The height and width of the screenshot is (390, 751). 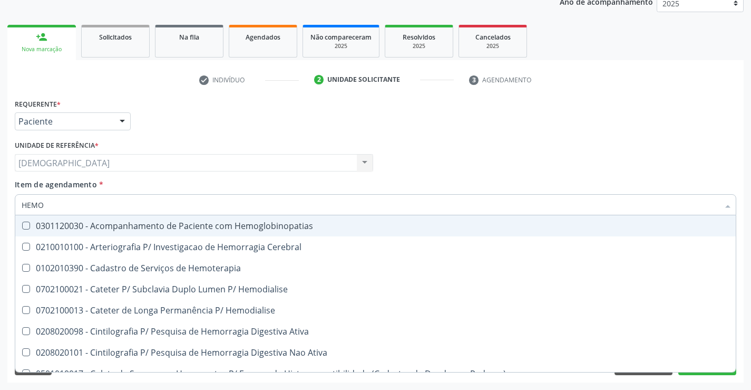 What do you see at coordinates (375, 352) in the screenshot?
I see `div: 0208020101 - Cintilografia P/ Pesquisa de Hemorragia Digestiva Nao Ativa` at bounding box center [375, 352].